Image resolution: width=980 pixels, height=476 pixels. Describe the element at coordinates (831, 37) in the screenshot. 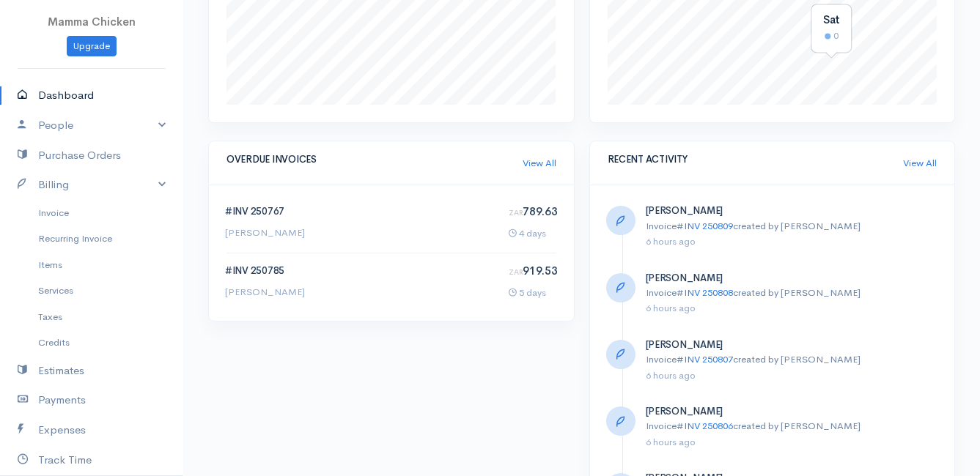

I see `div: 0` at that location.